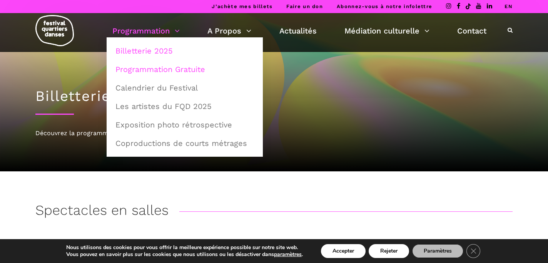 This screenshot has height=263, width=548. I want to click on a: Contact, so click(472, 31).